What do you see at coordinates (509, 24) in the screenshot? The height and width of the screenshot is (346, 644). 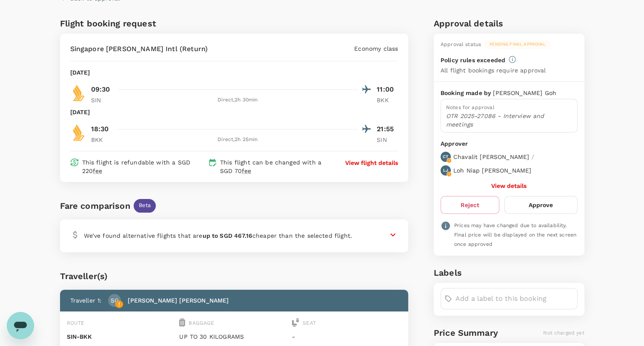 I see `h6: Approval details` at bounding box center [509, 24].